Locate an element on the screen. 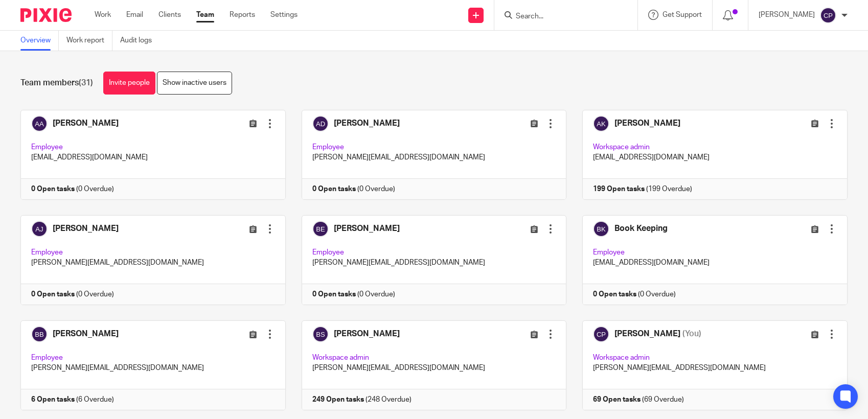 The image size is (868, 419). a: Work is located at coordinates (103, 15).